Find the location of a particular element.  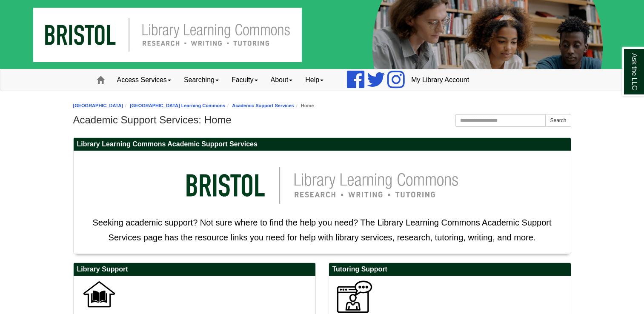

a: Searching is located at coordinates (201, 80).